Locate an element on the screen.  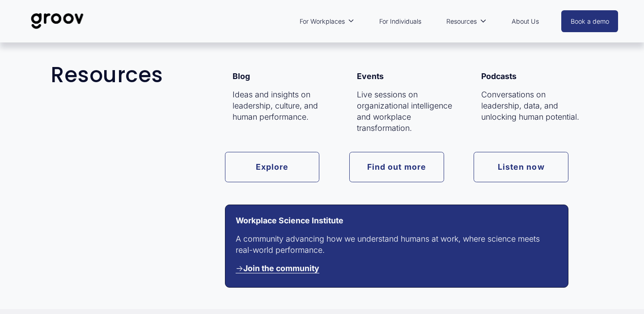
h2: Resources is located at coordinates (148, 75).